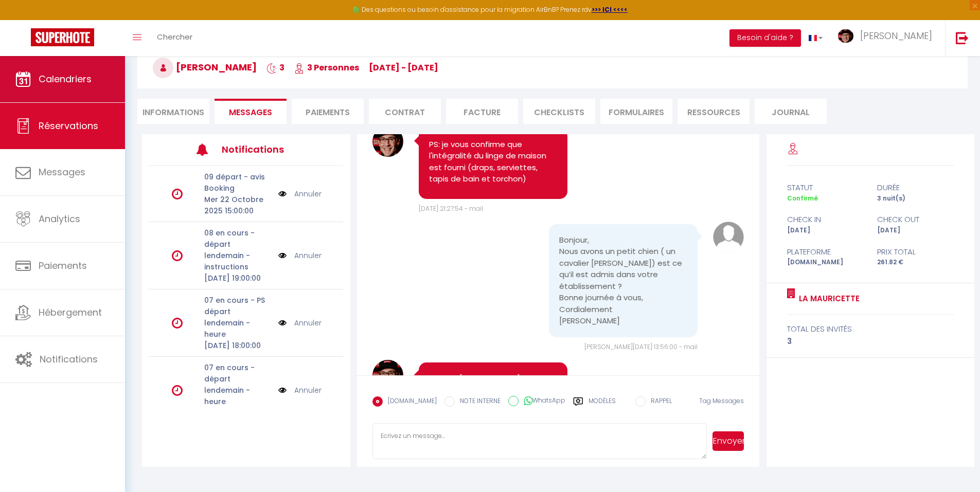 The height and width of the screenshot is (492, 980). I want to click on span: Tag Messages, so click(721, 401).